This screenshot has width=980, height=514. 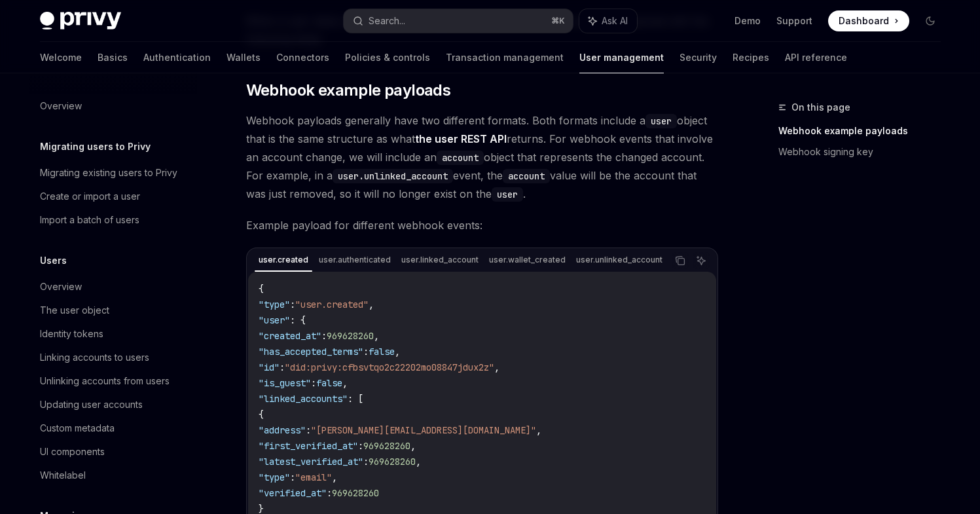 I want to click on a: Custom metadata, so click(x=113, y=428).